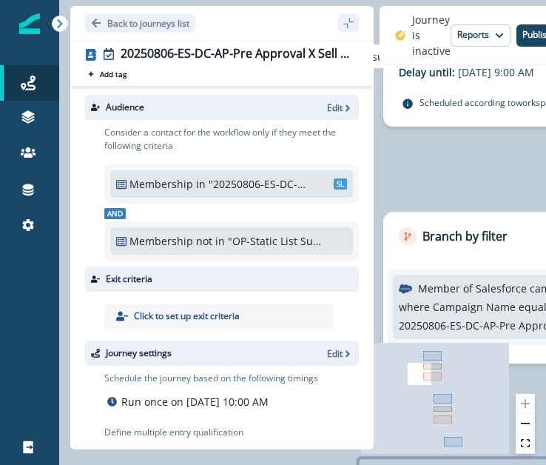 The width and height of the screenshot is (546, 465). Describe the element at coordinates (125, 107) in the screenshot. I see `p: Audience` at that location.